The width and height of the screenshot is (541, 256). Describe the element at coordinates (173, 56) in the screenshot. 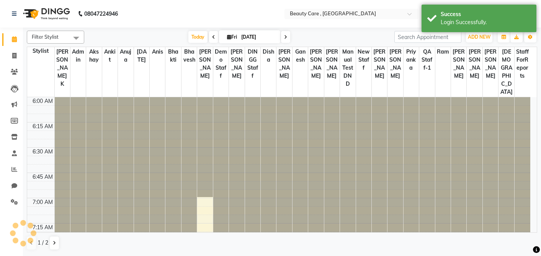

I see `span: Bhakti` at that location.